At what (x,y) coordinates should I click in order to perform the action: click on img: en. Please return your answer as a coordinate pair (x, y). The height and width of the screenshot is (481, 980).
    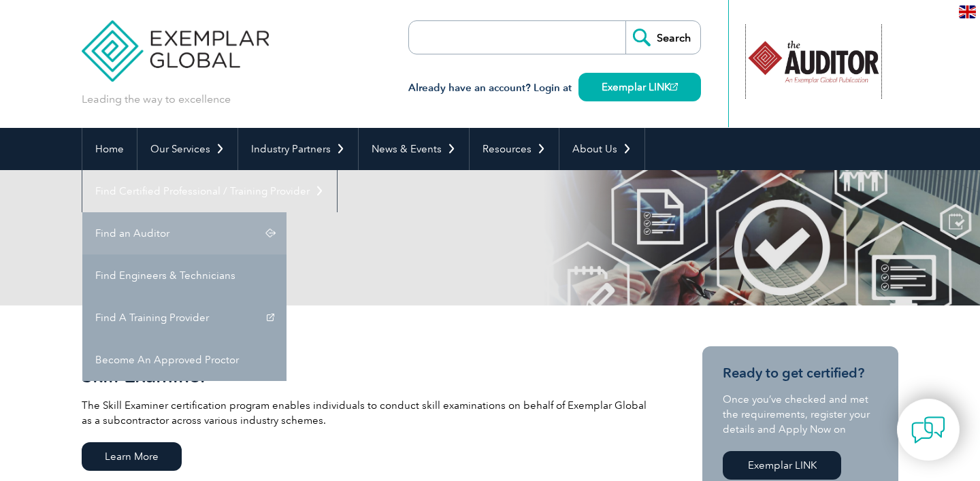
    Looking at the image, I should click on (967, 11).